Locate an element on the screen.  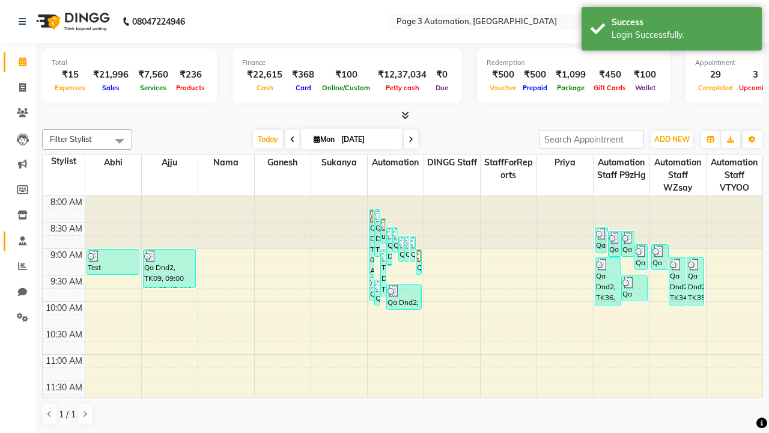
div: Qa Dnd2, TK09, 09:00 AM-09:45 AM, Hair Cut-Men is located at coordinates (169, 268).